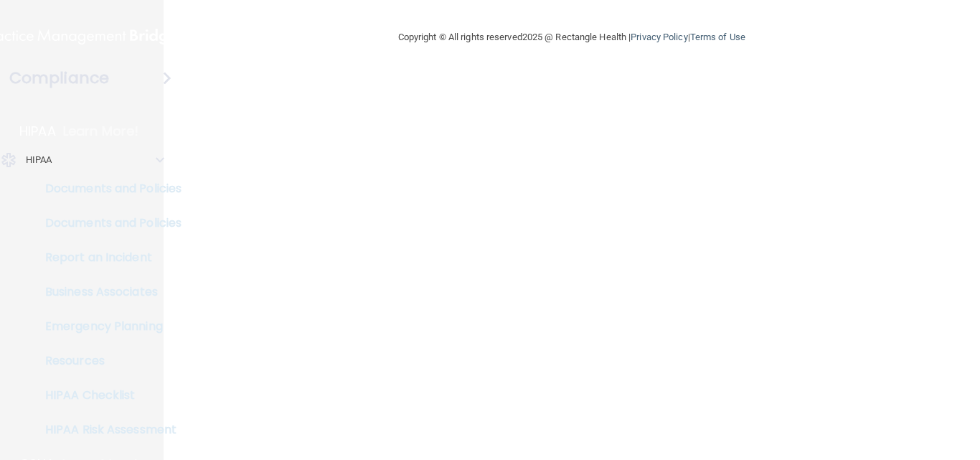  I want to click on p: HIPAA Risk Assessment, so click(107, 430).